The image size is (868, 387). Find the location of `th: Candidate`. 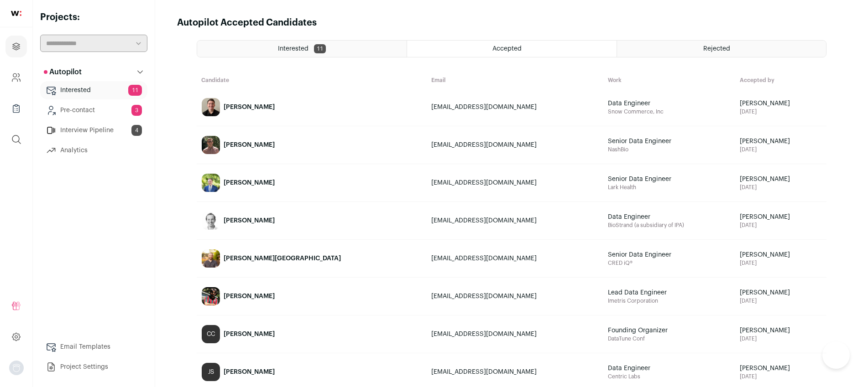

th: Candidate is located at coordinates (312, 80).